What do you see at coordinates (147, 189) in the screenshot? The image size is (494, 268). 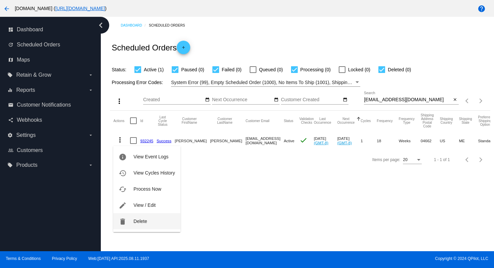 I see `span: Process Now` at bounding box center [147, 189].